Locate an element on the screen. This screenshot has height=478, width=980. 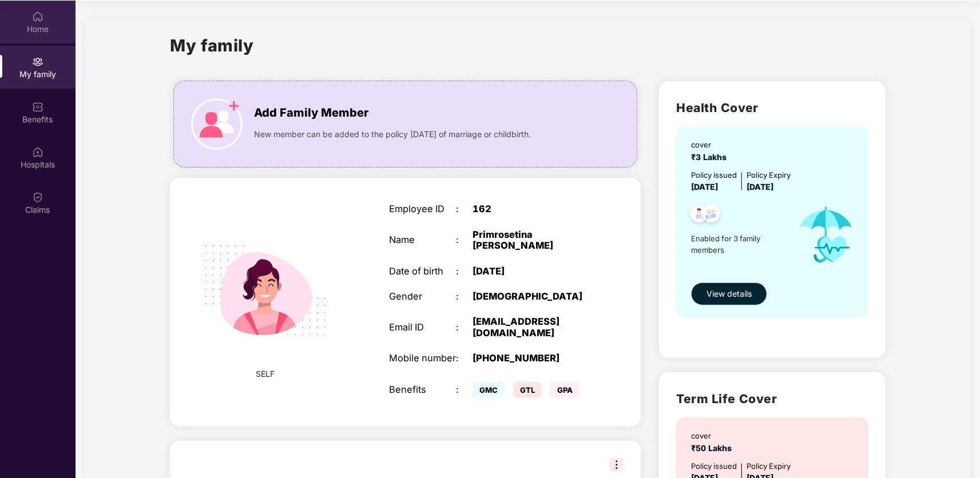
span: ₹3 Lakhs is located at coordinates (711, 156).